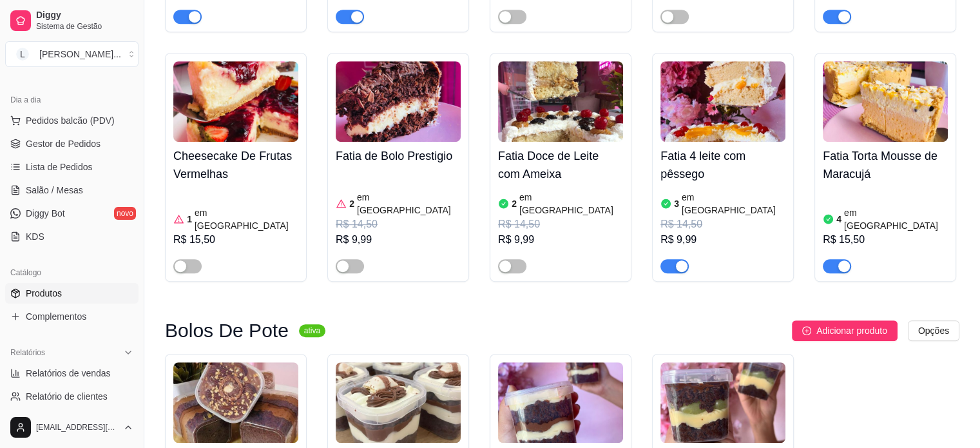  Describe the element at coordinates (72, 273) in the screenshot. I see `div: Catálogo` at that location.